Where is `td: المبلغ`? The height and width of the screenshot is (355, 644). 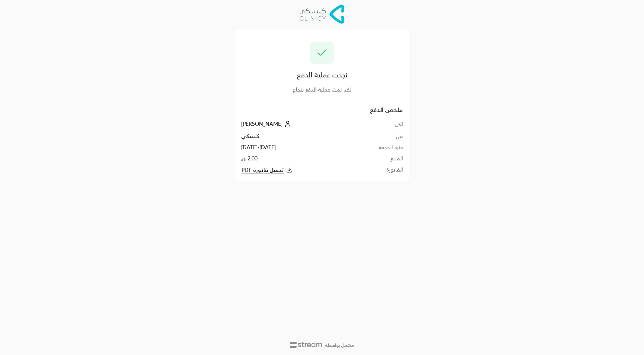
td: المبلغ is located at coordinates (377, 160).